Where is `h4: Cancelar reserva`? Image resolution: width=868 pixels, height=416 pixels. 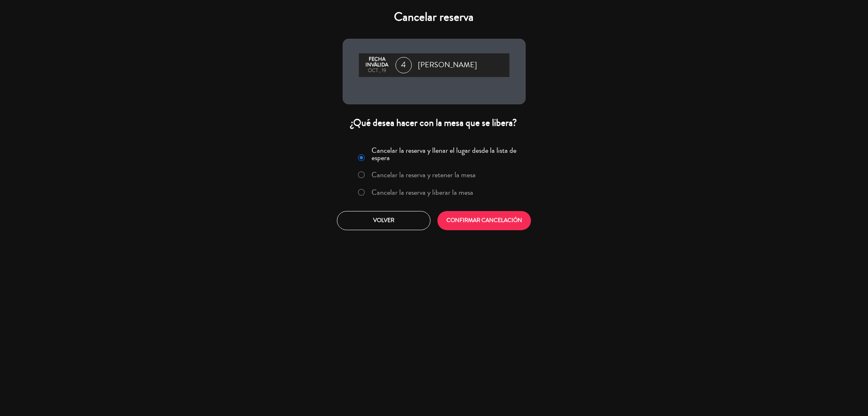
h4: Cancelar reserva is located at coordinates (434, 17).